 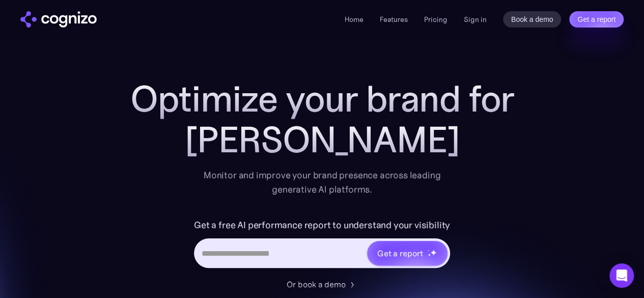 I want to click on img: website_grey.svg, so click(x=21, y=30).